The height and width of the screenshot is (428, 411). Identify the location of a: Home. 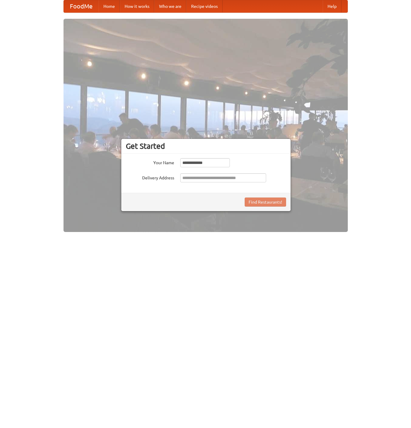
(109, 6).